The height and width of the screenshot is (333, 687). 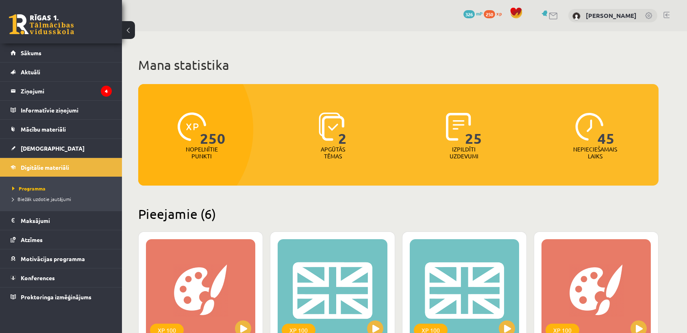 I want to click on span: Konferences, so click(x=38, y=278).